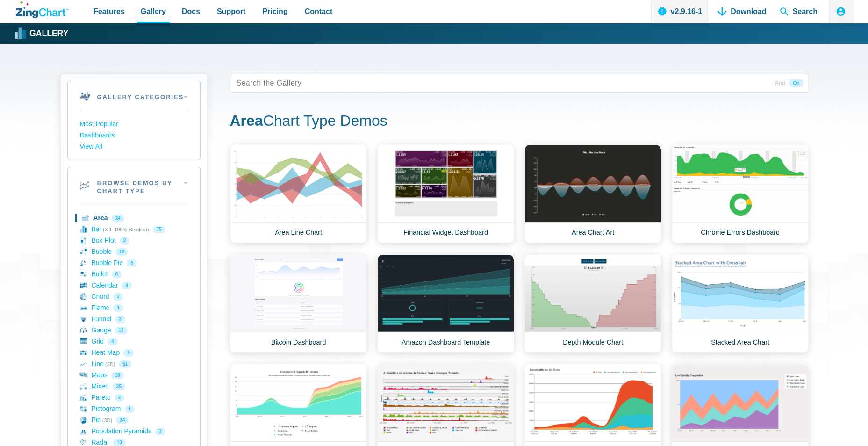 This screenshot has height=446, width=868. What do you see at coordinates (592, 304) in the screenshot?
I see `a: Depth Module Chart` at bounding box center [592, 304].